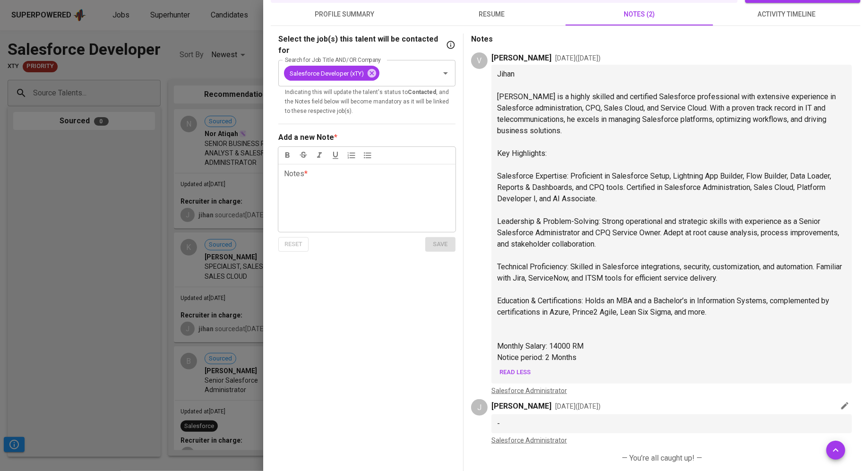  I want to click on p: — You’re all caught up! —, so click(662, 458).